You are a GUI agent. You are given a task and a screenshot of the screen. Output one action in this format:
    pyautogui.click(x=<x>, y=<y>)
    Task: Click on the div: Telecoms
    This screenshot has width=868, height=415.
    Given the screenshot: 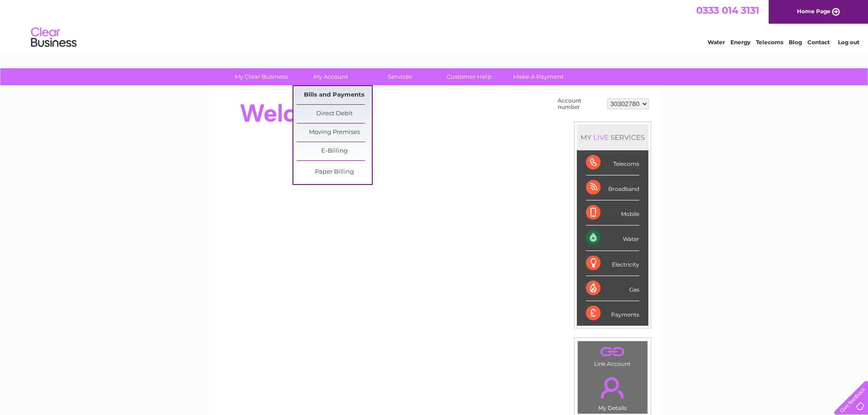 What is the action you would take?
    pyautogui.click(x=612, y=162)
    